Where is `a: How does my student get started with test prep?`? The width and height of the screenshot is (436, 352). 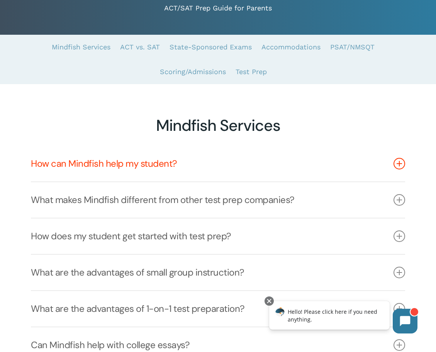 a: How does my student get started with test prep? is located at coordinates (218, 236).